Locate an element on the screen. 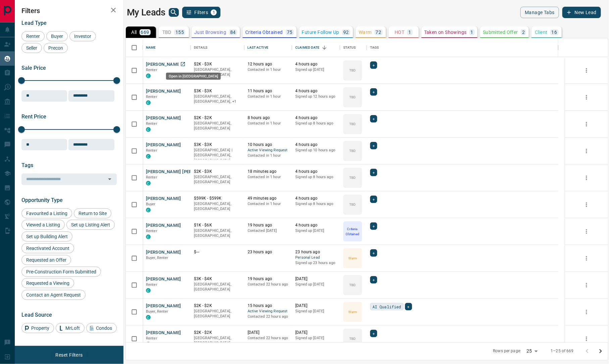 Image resolution: width=609 pixels, height=364 pixels. span: Seller is located at coordinates (32, 48).